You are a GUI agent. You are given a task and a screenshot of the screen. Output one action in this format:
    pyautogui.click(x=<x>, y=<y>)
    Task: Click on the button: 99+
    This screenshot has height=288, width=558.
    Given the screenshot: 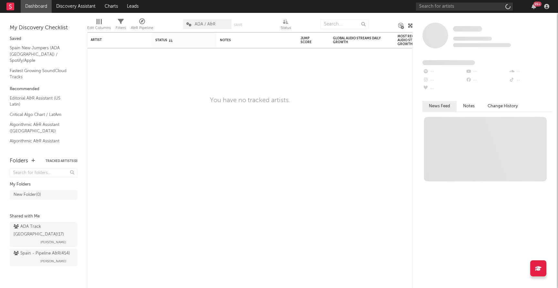 What is the action you would take?
    pyautogui.click(x=533, y=6)
    